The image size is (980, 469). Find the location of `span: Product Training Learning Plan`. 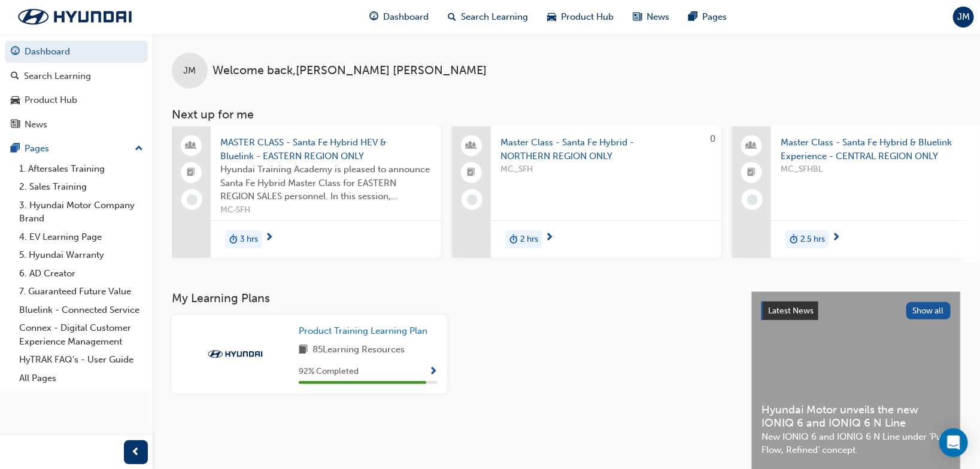

span: Product Training Learning Plan is located at coordinates (363, 331).